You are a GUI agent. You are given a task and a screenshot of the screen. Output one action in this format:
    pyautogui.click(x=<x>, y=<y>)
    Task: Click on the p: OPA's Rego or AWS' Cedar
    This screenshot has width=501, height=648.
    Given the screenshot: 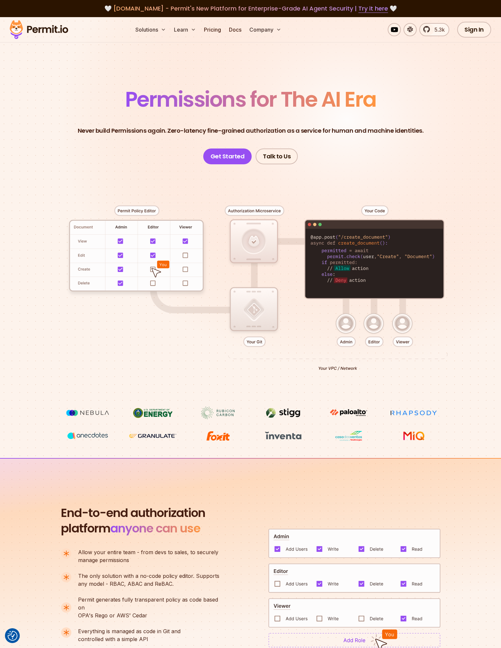 What is the action you would take?
    pyautogui.click(x=151, y=607)
    